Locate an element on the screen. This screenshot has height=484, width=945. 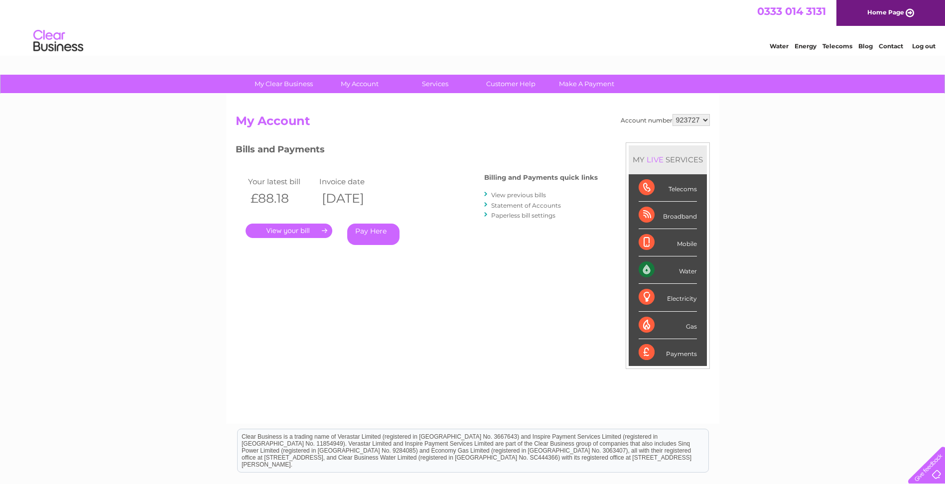
span: 0333 014 3131 is located at coordinates (792, 11).